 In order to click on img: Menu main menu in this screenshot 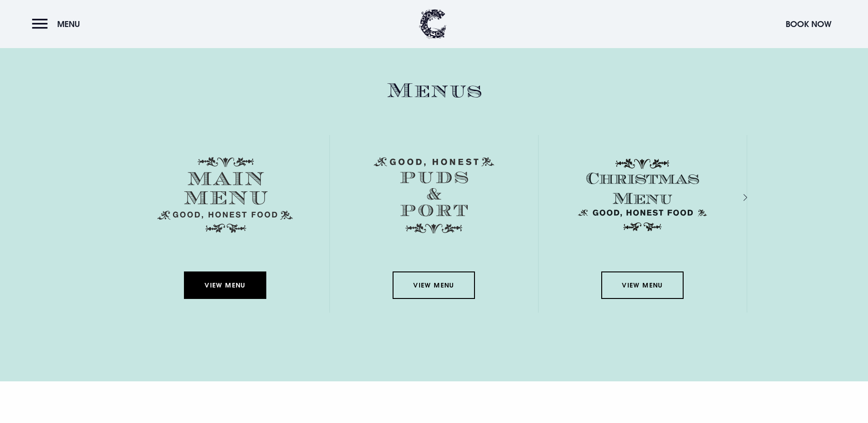, I will do `click(225, 195)`.